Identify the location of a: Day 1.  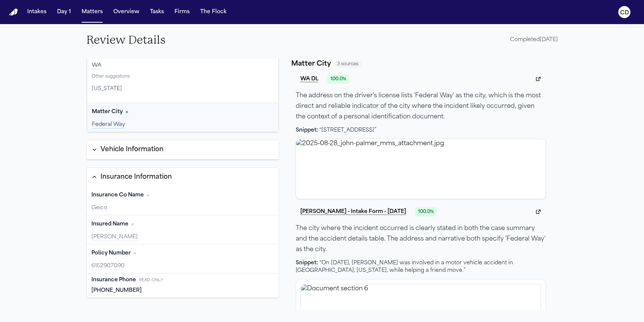
(64, 12).